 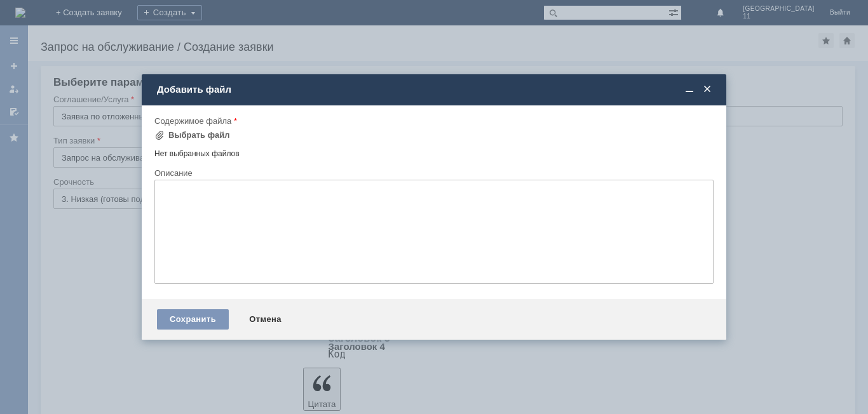 I want to click on span: Закрыть, so click(x=707, y=90).